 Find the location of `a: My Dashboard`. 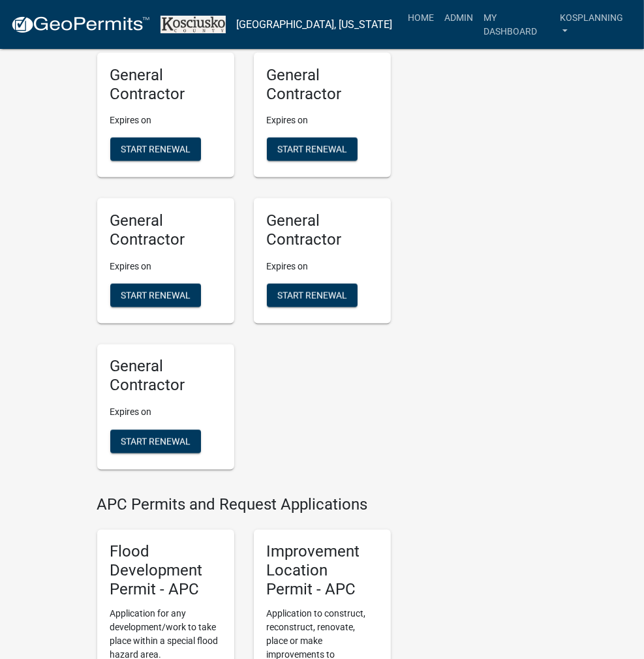

a: My Dashboard is located at coordinates (517, 24).